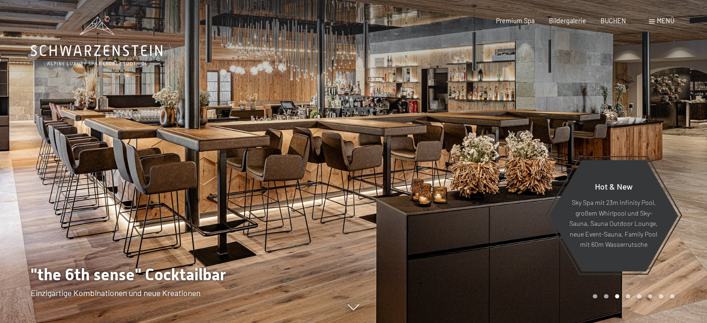 This screenshot has height=323, width=707. Describe the element at coordinates (628, 296) in the screenshot. I see `div: Carousel Page 4` at that location.